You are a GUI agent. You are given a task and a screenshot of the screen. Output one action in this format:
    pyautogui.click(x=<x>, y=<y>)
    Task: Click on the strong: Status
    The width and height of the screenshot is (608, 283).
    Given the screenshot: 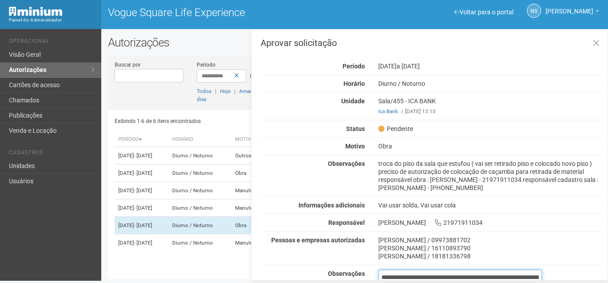 What is the action you would take?
    pyautogui.click(x=356, y=129)
    